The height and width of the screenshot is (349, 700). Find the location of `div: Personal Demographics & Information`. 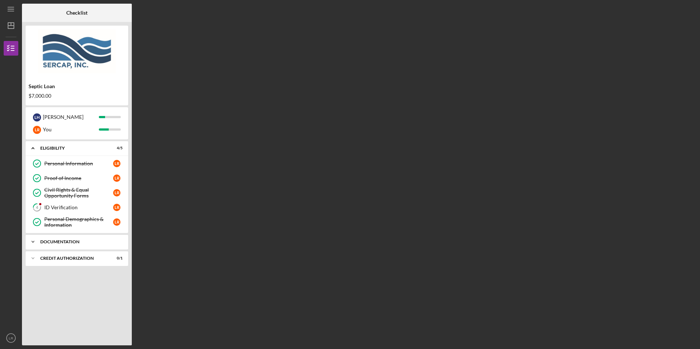

div: Personal Demographics & Information is located at coordinates (79, 222).